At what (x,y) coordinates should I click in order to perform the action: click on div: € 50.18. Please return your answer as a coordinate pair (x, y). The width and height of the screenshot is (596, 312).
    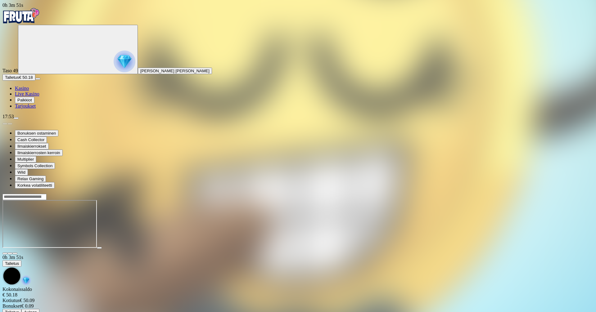
    Looking at the image, I should click on (298, 295).